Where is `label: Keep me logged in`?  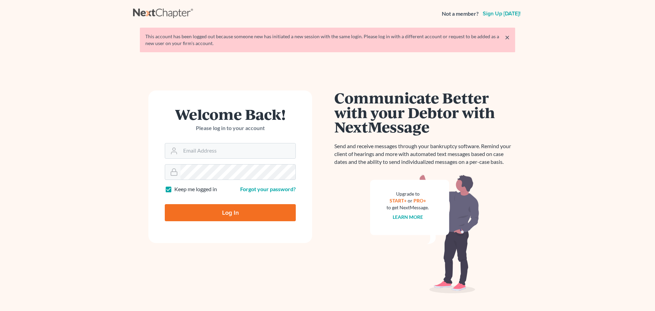
label: Keep me logged in is located at coordinates (195, 189).